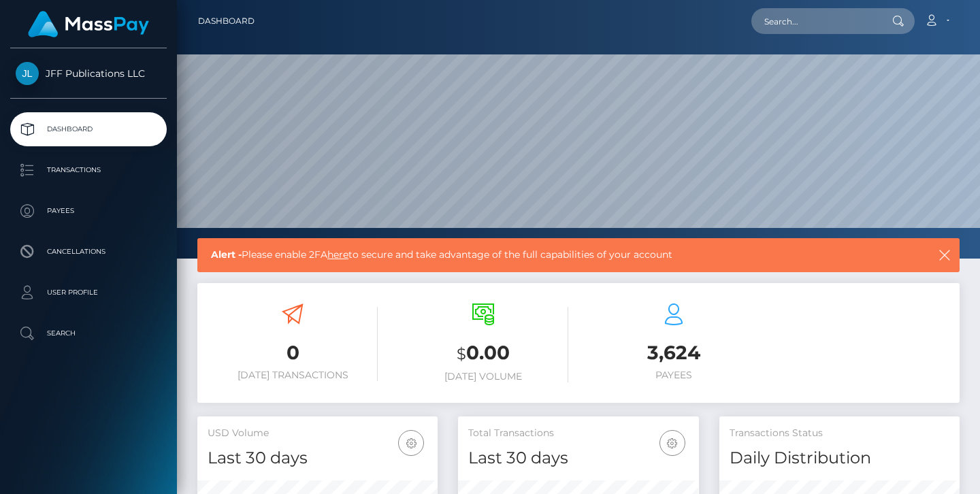 The width and height of the screenshot is (980, 494). What do you see at coordinates (537, 254) in the screenshot?
I see `span: Please enable 2FA to secure and take advantage of the full capabilities of your account` at bounding box center [537, 254].